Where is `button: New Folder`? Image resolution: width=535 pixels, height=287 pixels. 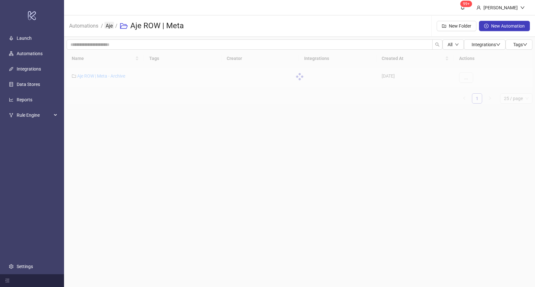
button: New Folder is located at coordinates (457, 26).